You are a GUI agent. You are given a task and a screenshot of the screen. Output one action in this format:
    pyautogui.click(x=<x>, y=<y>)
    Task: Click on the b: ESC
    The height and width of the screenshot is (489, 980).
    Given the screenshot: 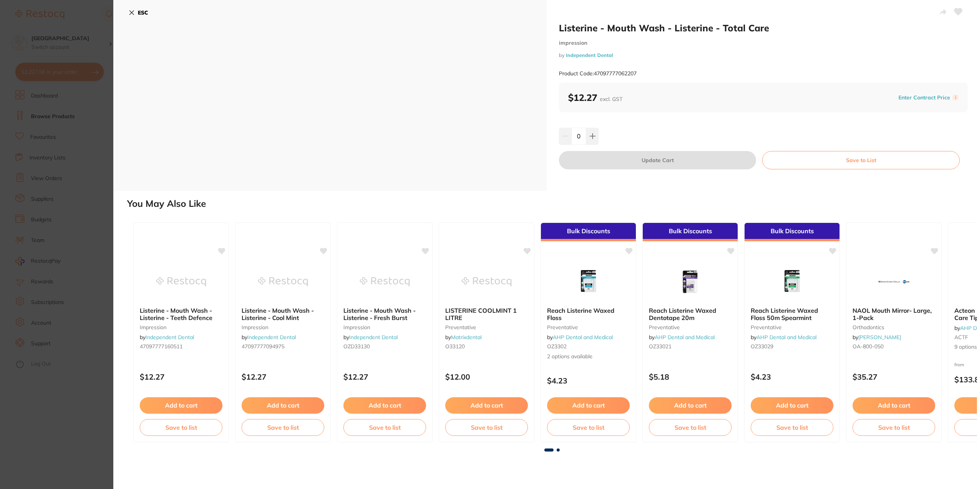 What is the action you would take?
    pyautogui.click(x=143, y=13)
    